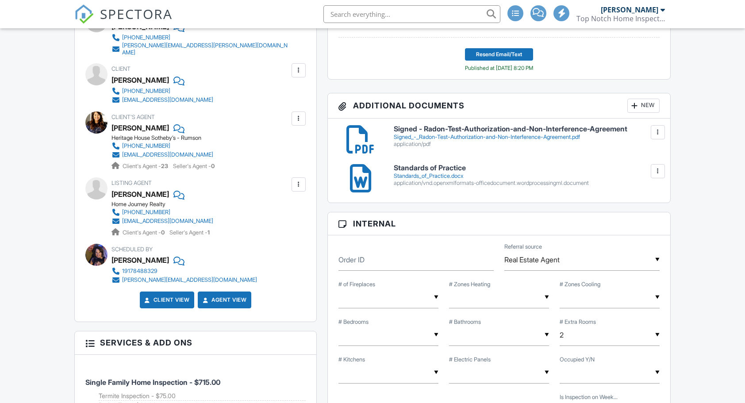 This screenshot has width=745, height=403. What do you see at coordinates (166, 204) in the screenshot?
I see `div: Home Journey Realty` at bounding box center [166, 204].